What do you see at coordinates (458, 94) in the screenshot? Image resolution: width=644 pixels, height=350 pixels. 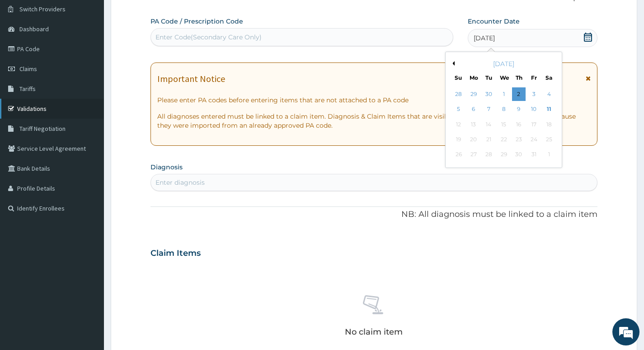 I see `div: Choose Sunday, September 28th, 2025` at bounding box center [458, 94].